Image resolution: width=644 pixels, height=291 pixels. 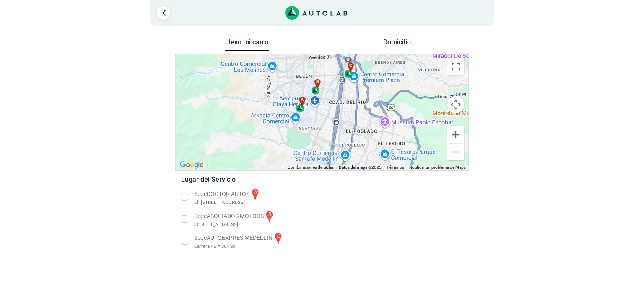 I want to click on img: Google, so click(x=191, y=165).